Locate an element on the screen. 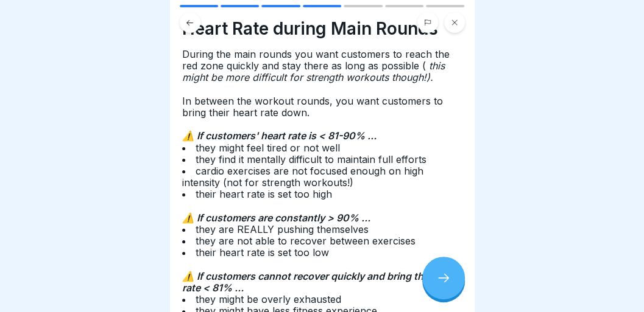 The width and height of the screenshot is (644, 312). strong: ⚠️ If customers are constantly > 90% … is located at coordinates (277, 218).